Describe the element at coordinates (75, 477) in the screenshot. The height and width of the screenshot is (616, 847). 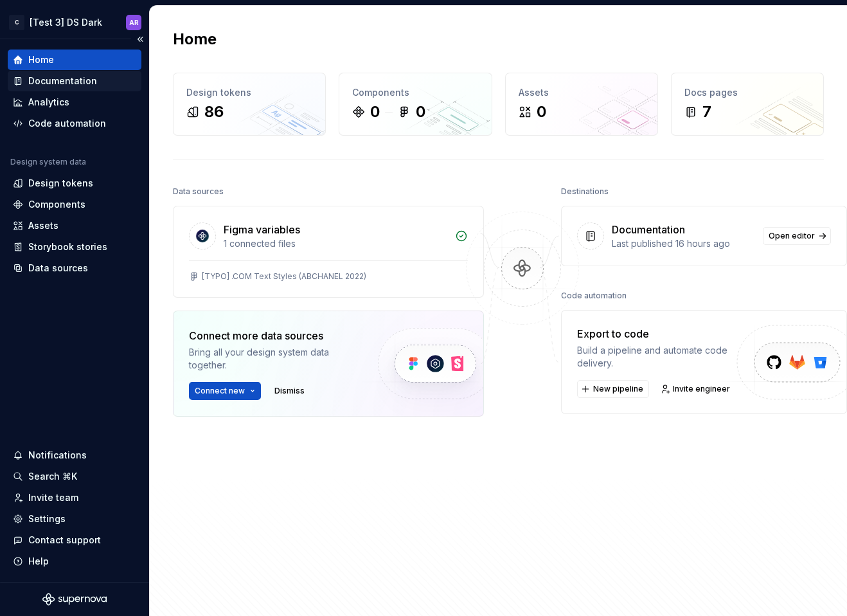
I see `button: Search ⌘K` at that location.